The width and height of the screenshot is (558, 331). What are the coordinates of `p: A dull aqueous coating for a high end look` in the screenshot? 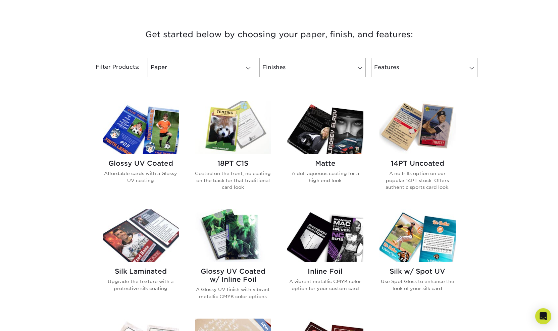 It's located at (325, 177).